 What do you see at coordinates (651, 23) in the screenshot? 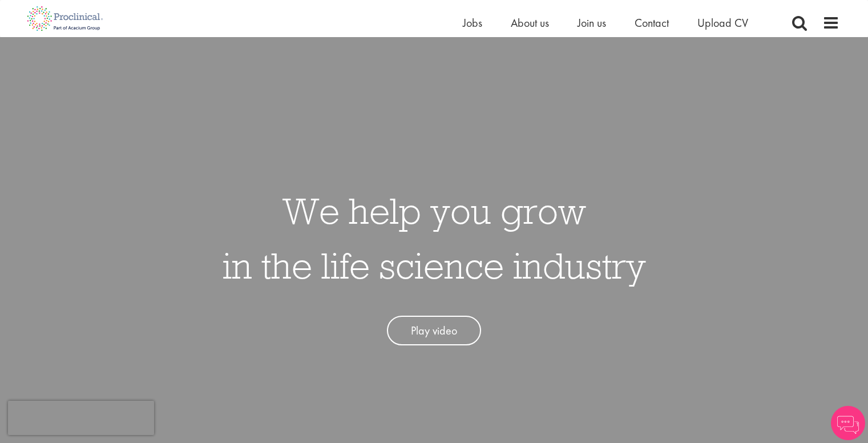
I see `span: Contact` at bounding box center [651, 23].